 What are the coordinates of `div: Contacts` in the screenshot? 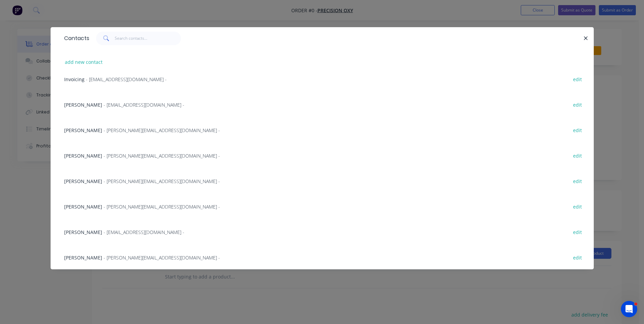 It's located at (75, 38).